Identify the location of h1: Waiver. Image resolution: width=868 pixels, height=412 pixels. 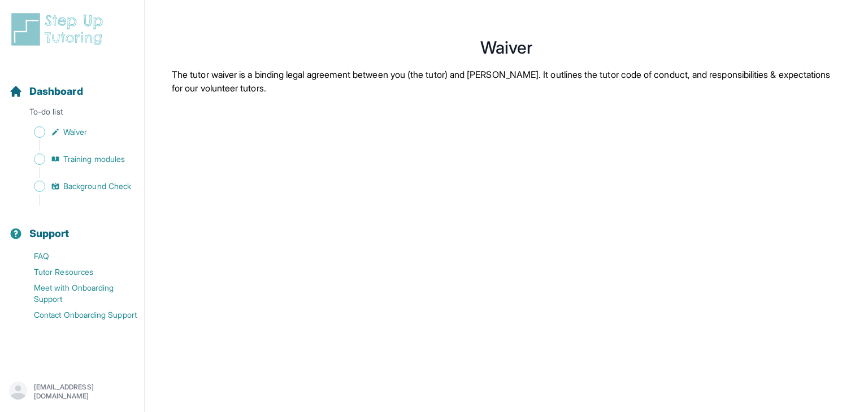
(506, 47).